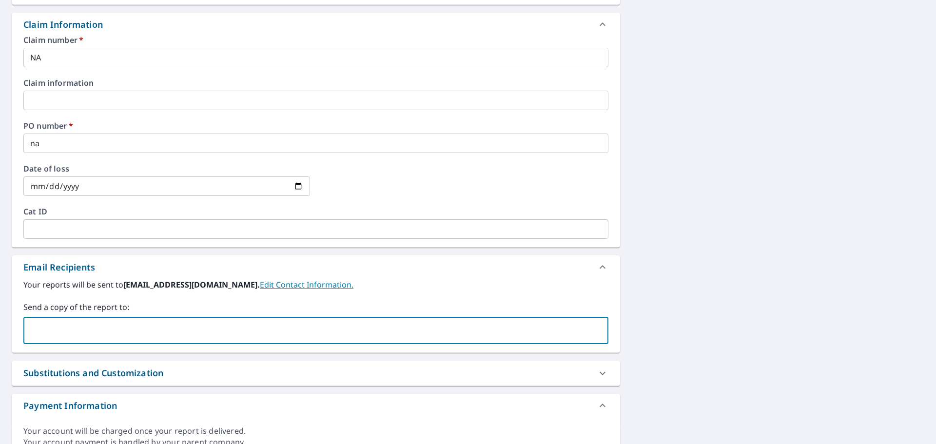 The height and width of the screenshot is (444, 936). Describe the element at coordinates (316, 126) in the screenshot. I see `label: PO number` at that location.